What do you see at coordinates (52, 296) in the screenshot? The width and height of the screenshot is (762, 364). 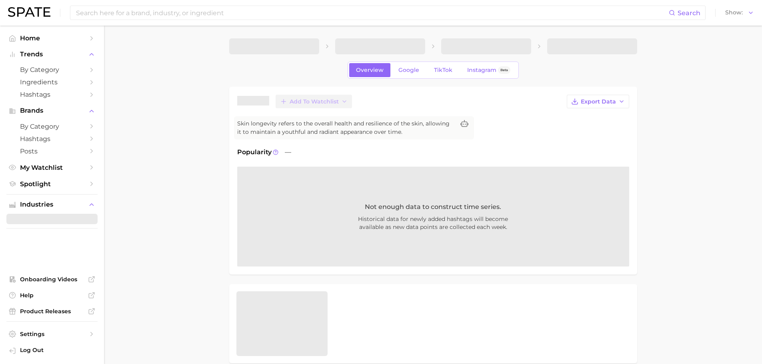 I see `a: Help` at bounding box center [52, 296].